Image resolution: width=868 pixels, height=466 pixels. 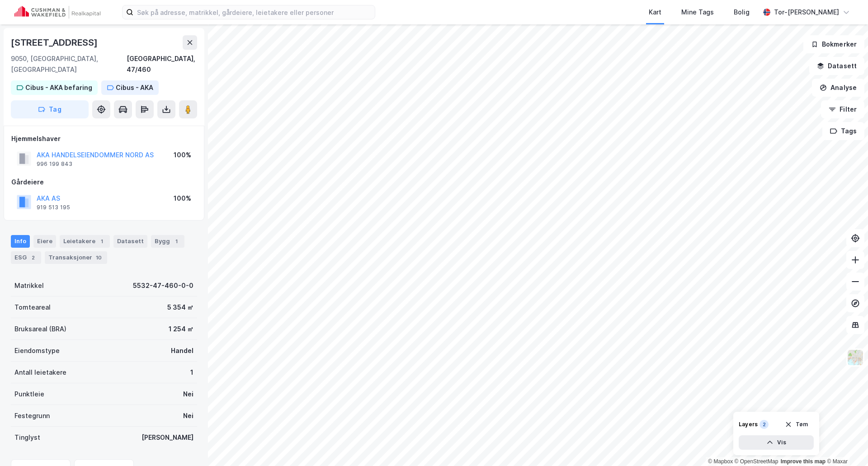 What do you see at coordinates (838, 88) in the screenshot?
I see `button: Analyse` at bounding box center [838, 88].